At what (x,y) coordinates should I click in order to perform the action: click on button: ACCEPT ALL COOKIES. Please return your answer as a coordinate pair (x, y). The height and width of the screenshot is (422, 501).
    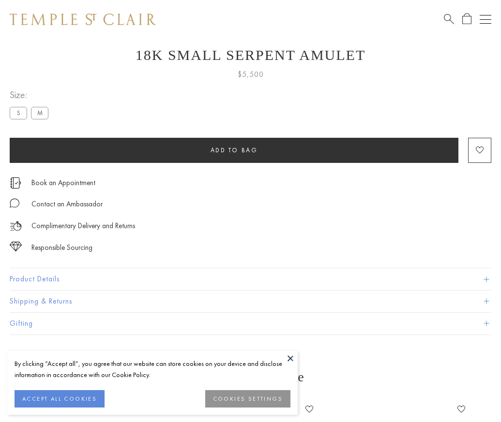
    Looking at the image, I should click on (60, 399).